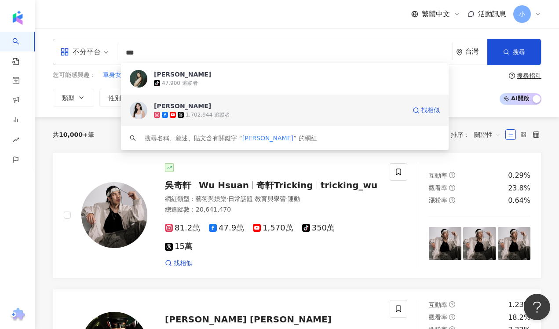 The height and width of the screenshot is (329, 559). Describe the element at coordinates (285, 185) in the screenshot. I see `span: 奇軒Tricking` at that location.